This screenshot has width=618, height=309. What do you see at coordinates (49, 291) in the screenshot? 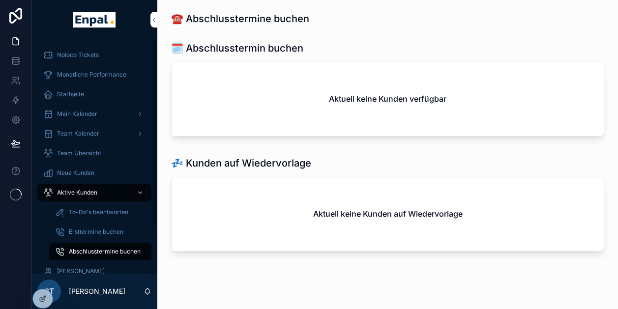
I see `span: ST` at bounding box center [49, 291].